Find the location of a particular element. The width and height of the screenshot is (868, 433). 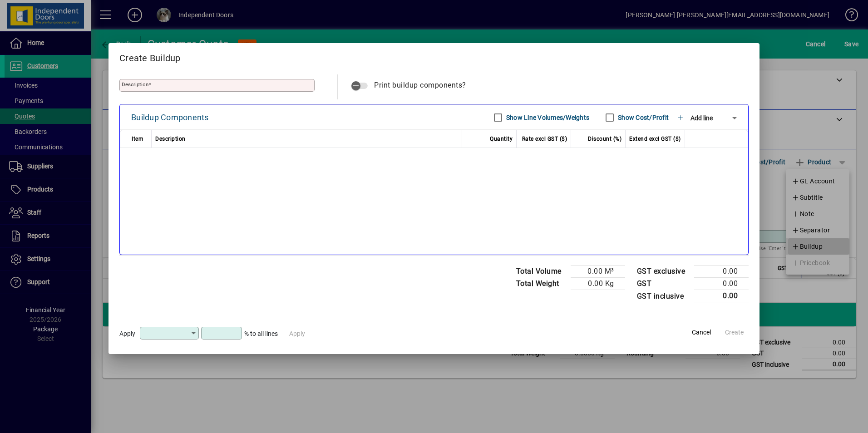

span: Add line is located at coordinates (701, 118).